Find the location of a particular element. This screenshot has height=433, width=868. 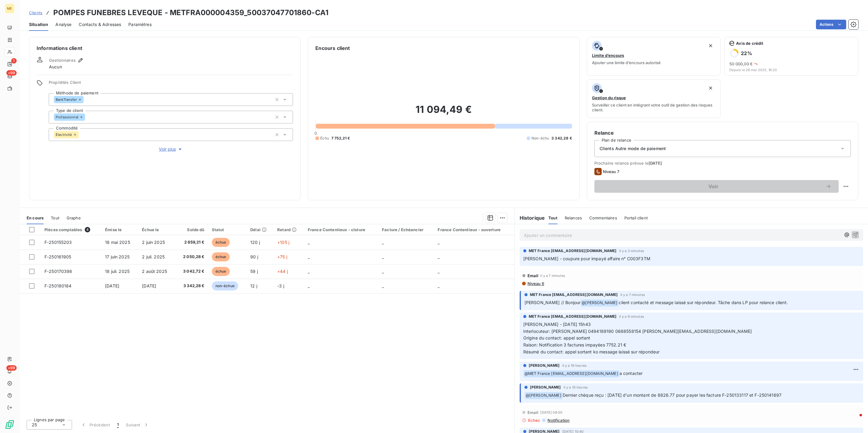

div: Délai is located at coordinates (260, 230).